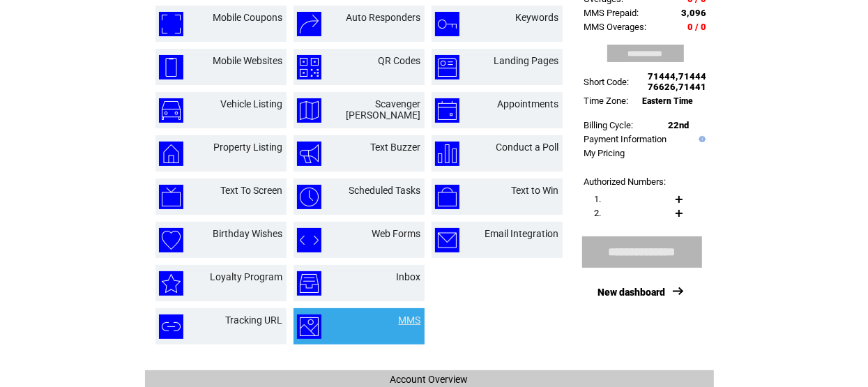 The width and height of the screenshot is (868, 387). I want to click on a: Text Buzzer, so click(396, 147).